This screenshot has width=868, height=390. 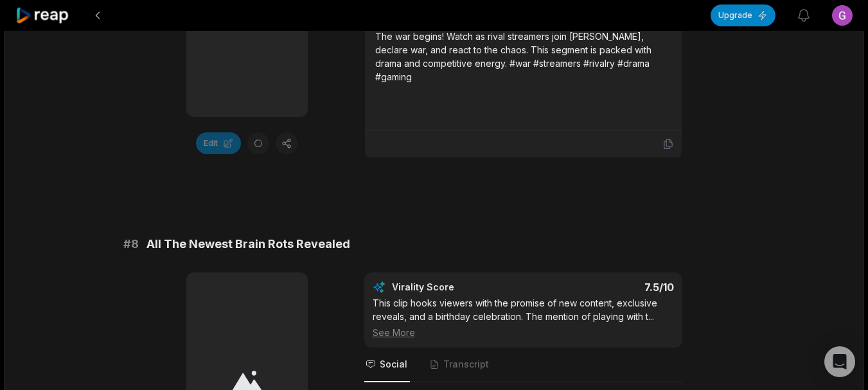 What do you see at coordinates (248, 244) in the screenshot?
I see `span: All The Newest Brain Rots Revealed` at bounding box center [248, 244].